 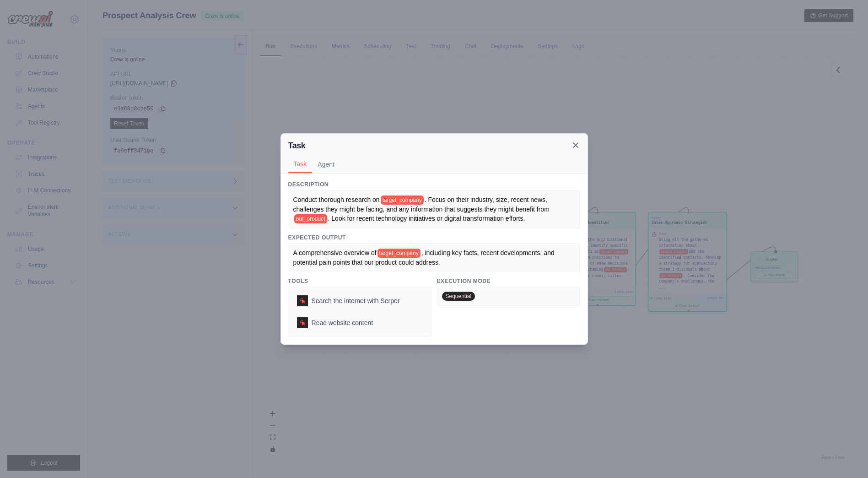 I want to click on span: . Look for recent technology initiatives or digital transformation efforts., so click(x=427, y=219).